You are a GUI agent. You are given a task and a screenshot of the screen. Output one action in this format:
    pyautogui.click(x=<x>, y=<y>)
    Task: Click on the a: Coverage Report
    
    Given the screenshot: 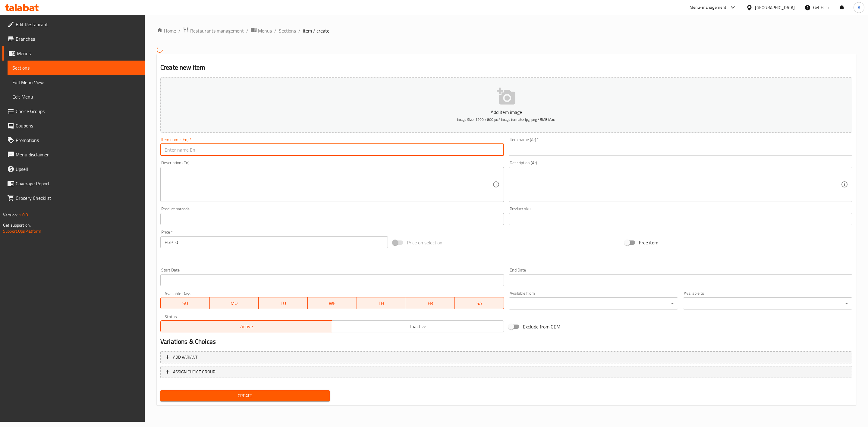 What is the action you would take?
    pyautogui.click(x=74, y=183)
    